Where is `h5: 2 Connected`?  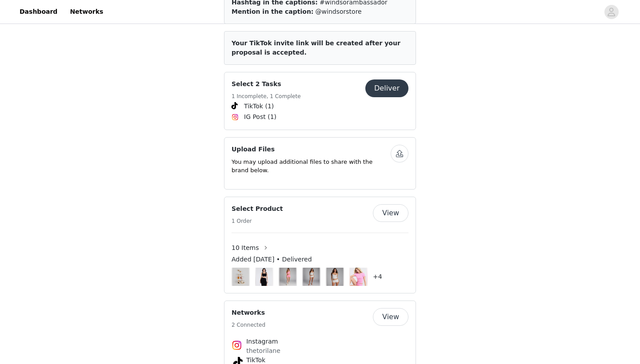
h5: 2 Connected is located at coordinates (248, 325).